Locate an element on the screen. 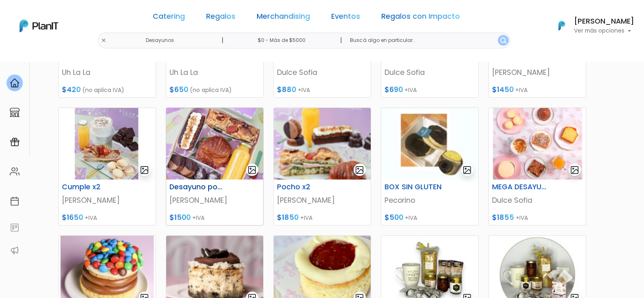 The image size is (644, 298). a: Regalos is located at coordinates (221, 18).